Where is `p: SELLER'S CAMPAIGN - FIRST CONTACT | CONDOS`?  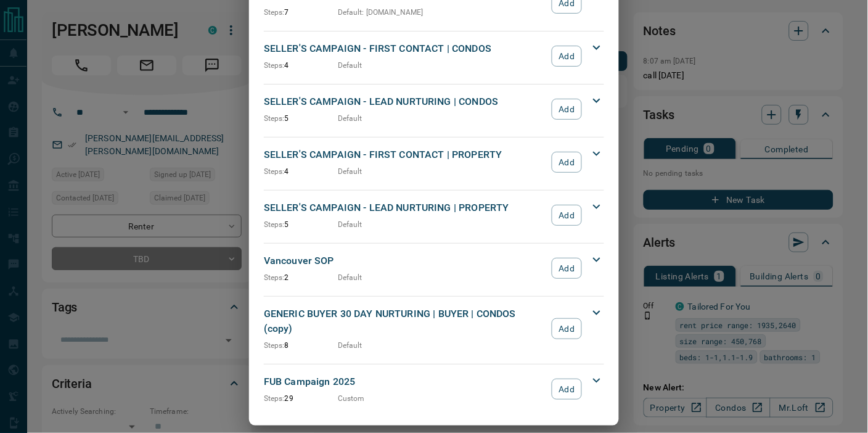
p: SELLER'S CAMPAIGN - FIRST CONTACT | CONDOS is located at coordinates (404, 49).